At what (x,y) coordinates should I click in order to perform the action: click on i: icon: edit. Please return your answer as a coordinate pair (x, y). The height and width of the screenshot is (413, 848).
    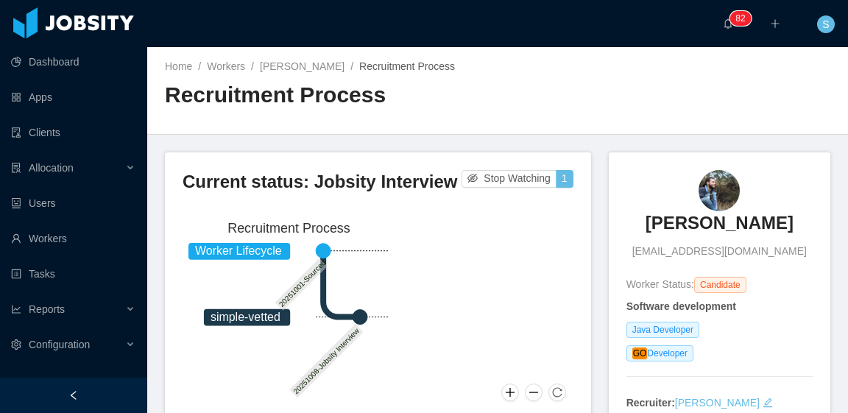
    Looking at the image, I should click on (767, 402).